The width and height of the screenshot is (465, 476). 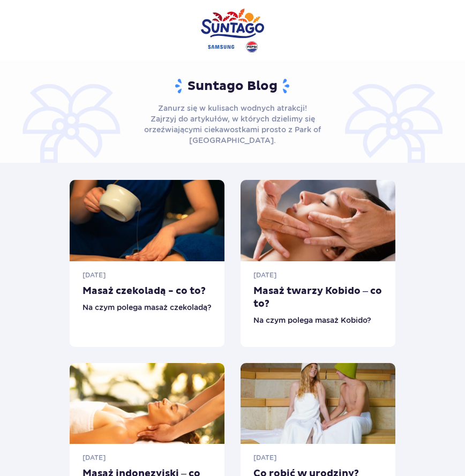 I want to click on p: Zajrzyj do artykułów, w których dzielimy się orzeźwiającymi ciekawostkami prosto z Park of [GEOGR..., so click(x=232, y=130).